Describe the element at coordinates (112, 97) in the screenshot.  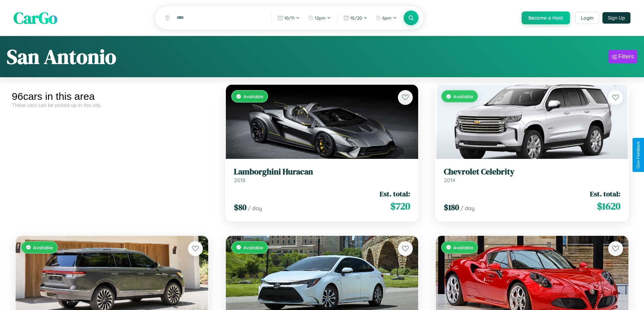
I see `div: 96 cars in this area` at that location.